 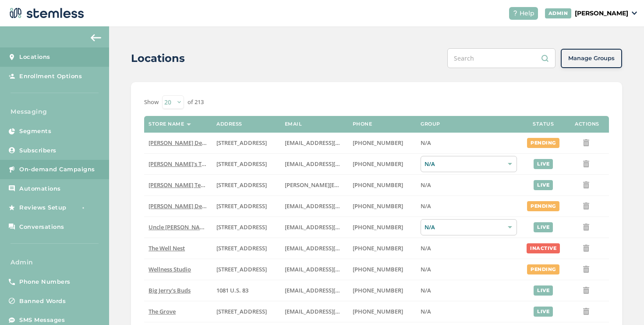 I want to click on label: The Well Nest, so click(x=178, y=248).